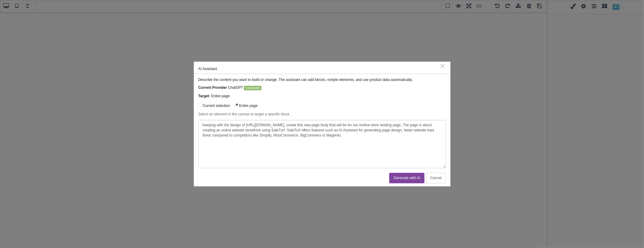  I want to click on div: AI Assistant, so click(322, 69).